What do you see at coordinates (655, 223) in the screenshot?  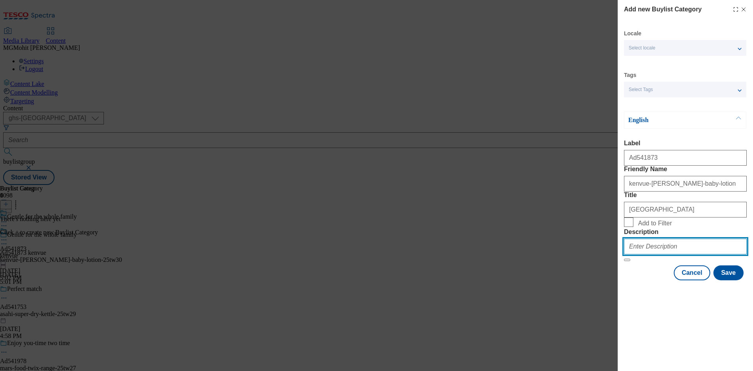 I see `span: Add to Filter` at bounding box center [655, 223].